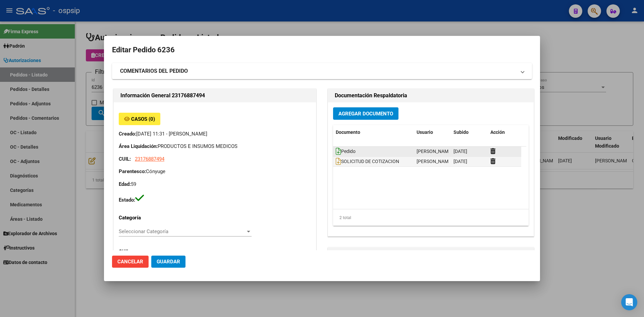 The height and width of the screenshot is (317, 644). What do you see at coordinates (132, 171) in the screenshot?
I see `strong: Parentesco:` at bounding box center [132, 171].